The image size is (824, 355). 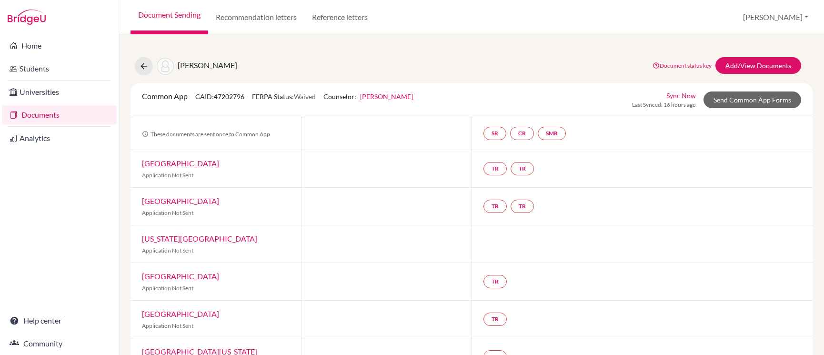 What do you see at coordinates (495, 133) in the screenshot?
I see `a: SR` at bounding box center [495, 133].